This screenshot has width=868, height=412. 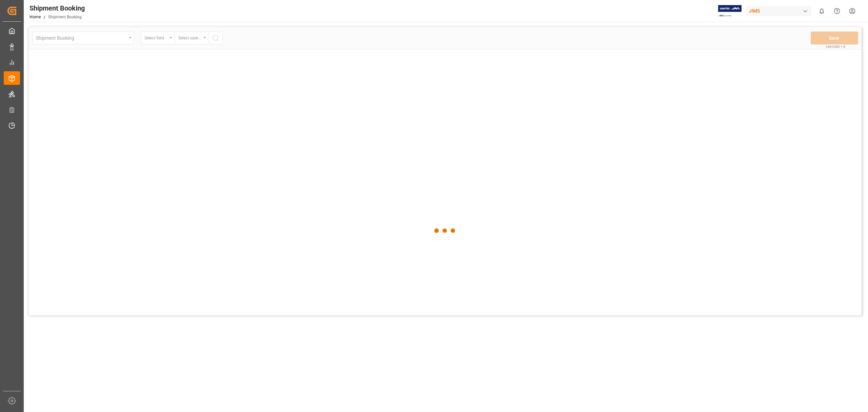 What do you see at coordinates (730, 11) in the screenshot?
I see `img: Exertis%20JAM%20-%20Email%20Logo.jpg_1722504956.jpg` at bounding box center [730, 11].